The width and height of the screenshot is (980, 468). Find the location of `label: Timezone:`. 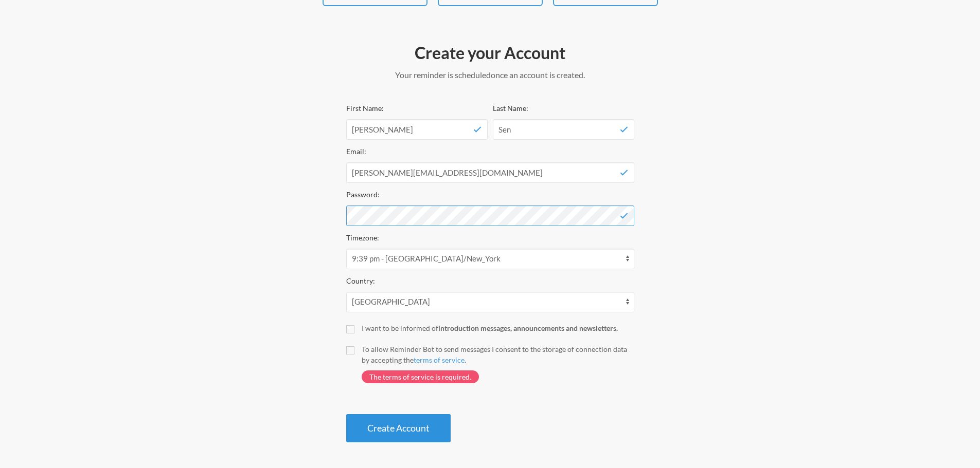

label: Timezone: is located at coordinates (362, 238).